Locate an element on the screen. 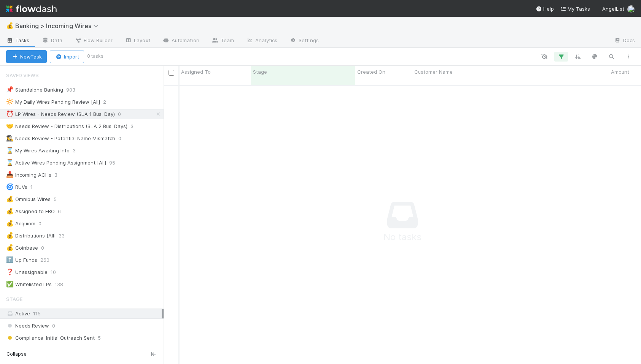 The image size is (641, 364). span: Flow Builder is located at coordinates (93, 40).